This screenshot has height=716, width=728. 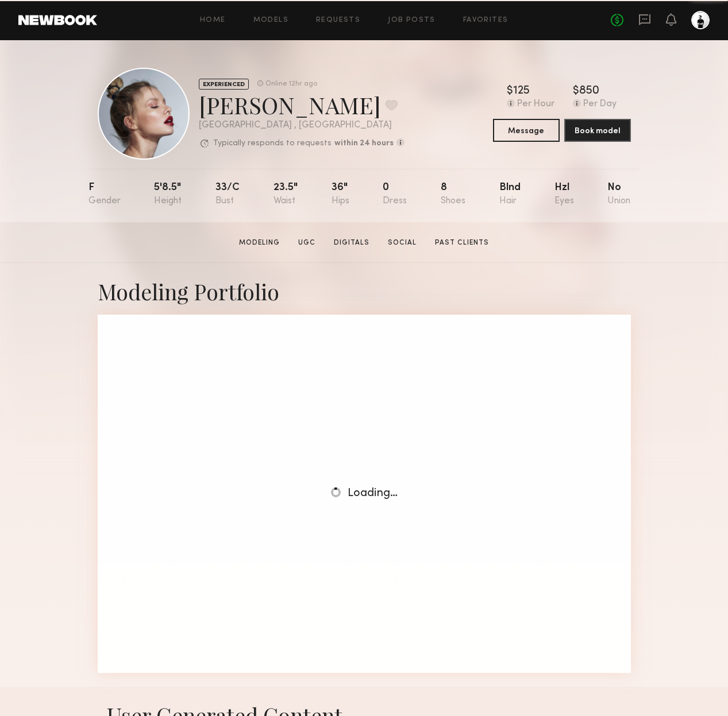 I want to click on div: 5'8.5", so click(x=167, y=194).